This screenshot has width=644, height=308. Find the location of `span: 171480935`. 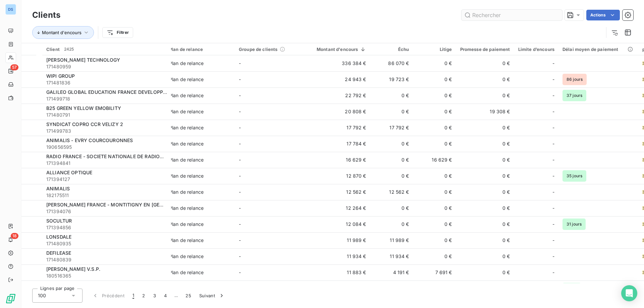

span: 171480935 is located at coordinates (107, 244).